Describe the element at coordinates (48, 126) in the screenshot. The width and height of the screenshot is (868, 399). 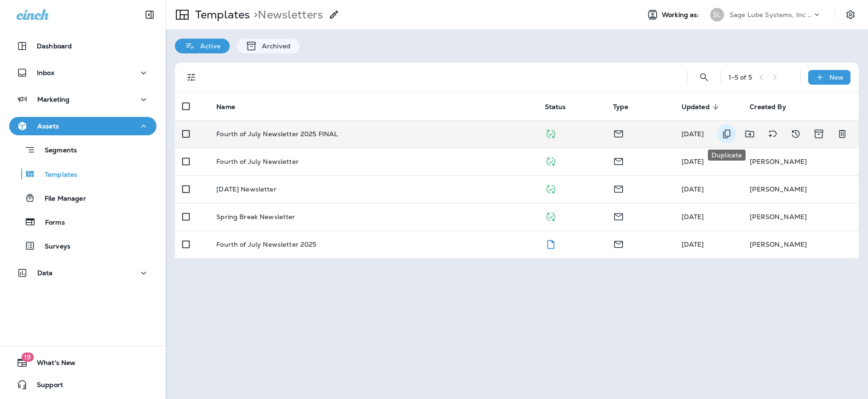
I see `p: Assets` at that location.